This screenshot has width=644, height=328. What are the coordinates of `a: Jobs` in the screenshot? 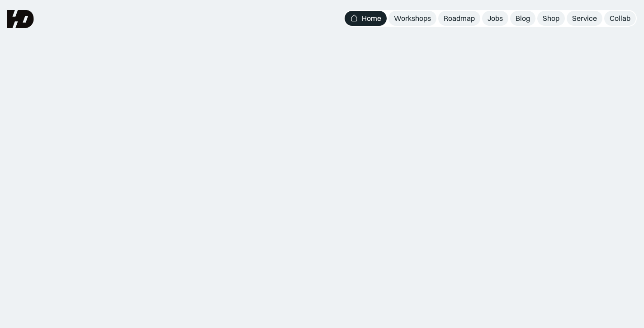 It's located at (495, 18).